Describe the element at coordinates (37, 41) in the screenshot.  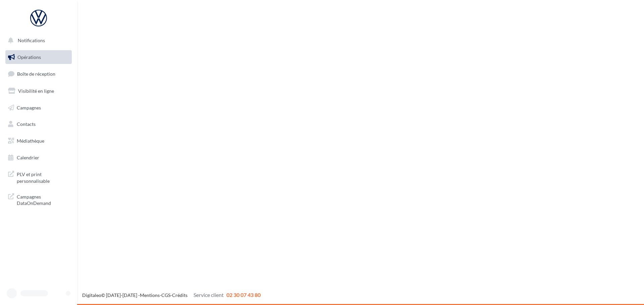
I see `button: Notifications` at that location.